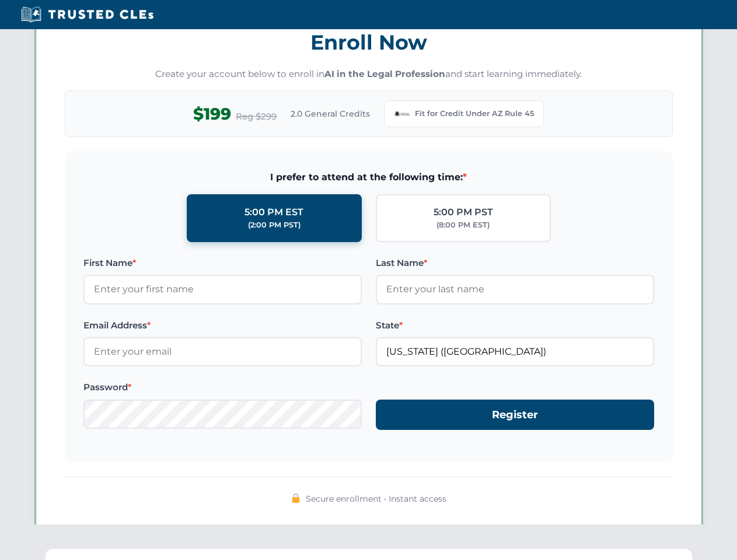 The width and height of the screenshot is (737, 560). I want to click on label: First Name, so click(222, 263).